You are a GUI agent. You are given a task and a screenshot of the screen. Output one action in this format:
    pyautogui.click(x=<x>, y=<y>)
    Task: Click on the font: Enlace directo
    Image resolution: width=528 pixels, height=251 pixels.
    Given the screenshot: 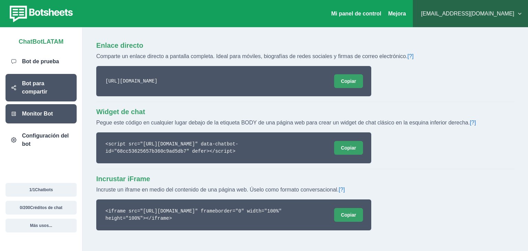 What is the action you would take?
    pyautogui.click(x=120, y=45)
    